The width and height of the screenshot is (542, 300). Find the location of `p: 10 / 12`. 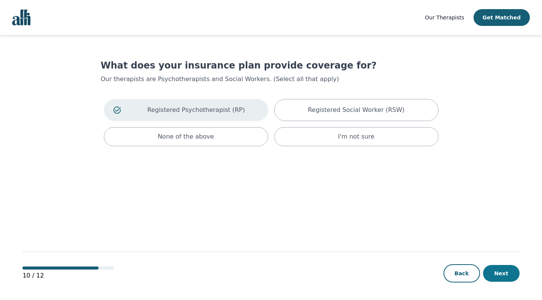

p: 10 / 12 is located at coordinates (68, 276).